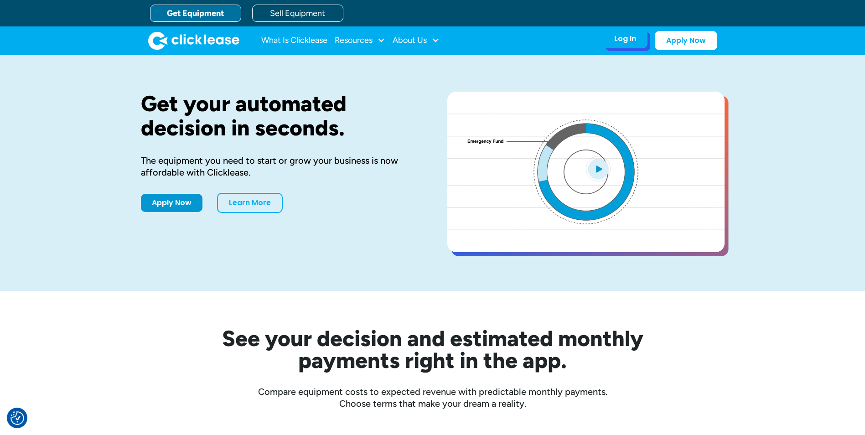 This screenshot has width=865, height=435. Describe the element at coordinates (194, 41) in the screenshot. I see `a: home` at that location.